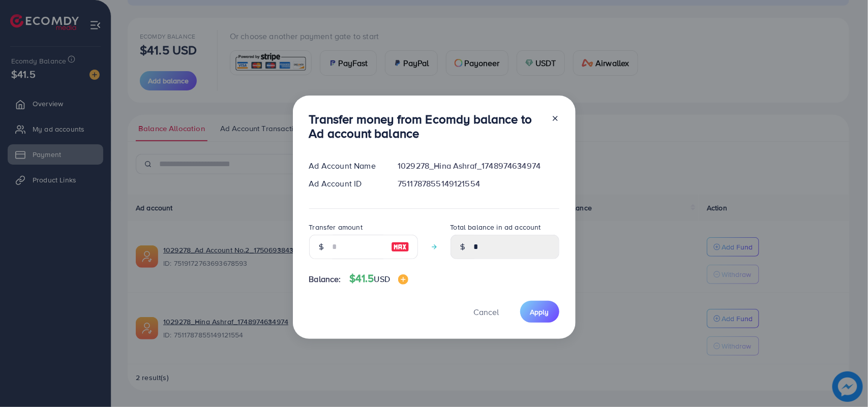  I want to click on h4: $41.5, so click(379, 279).